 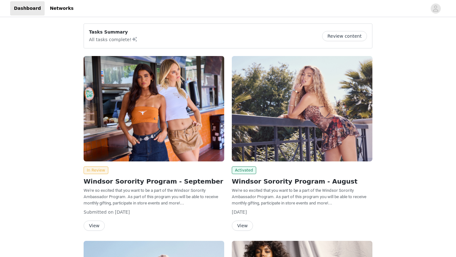 I want to click on p: Tasks Summary, so click(x=113, y=32).